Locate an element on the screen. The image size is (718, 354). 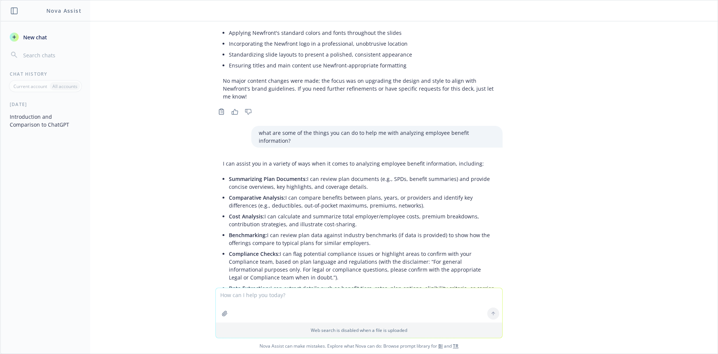
li: I can compare benefits between plans, years, or providers and identify key differences (e.g., ded... is located at coordinates (362, 201).